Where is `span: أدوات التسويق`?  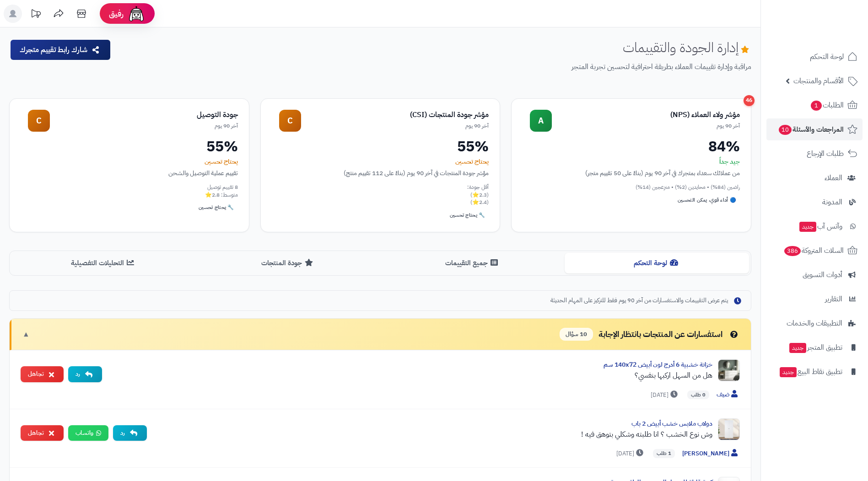
span: أدوات التسويق is located at coordinates (822, 275).